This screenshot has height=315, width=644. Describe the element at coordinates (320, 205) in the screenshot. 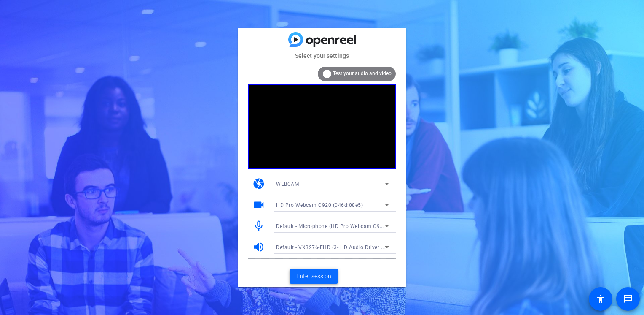

I see `span: HD Pro Webcam C920 (046d:08e5)` at that location.